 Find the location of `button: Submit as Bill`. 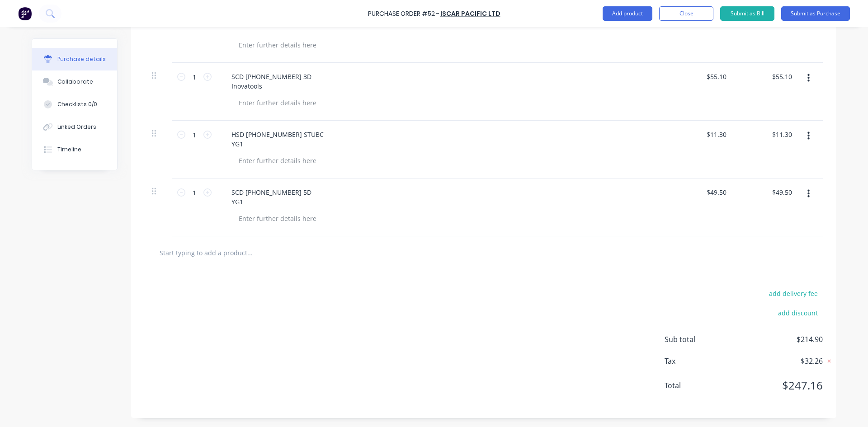

button: Submit as Bill is located at coordinates (748, 14).